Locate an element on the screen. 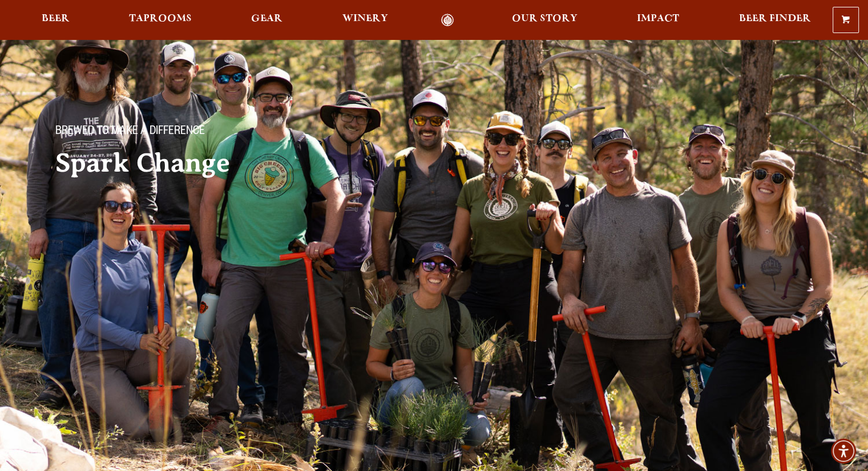  a: Impact is located at coordinates (658, 20).